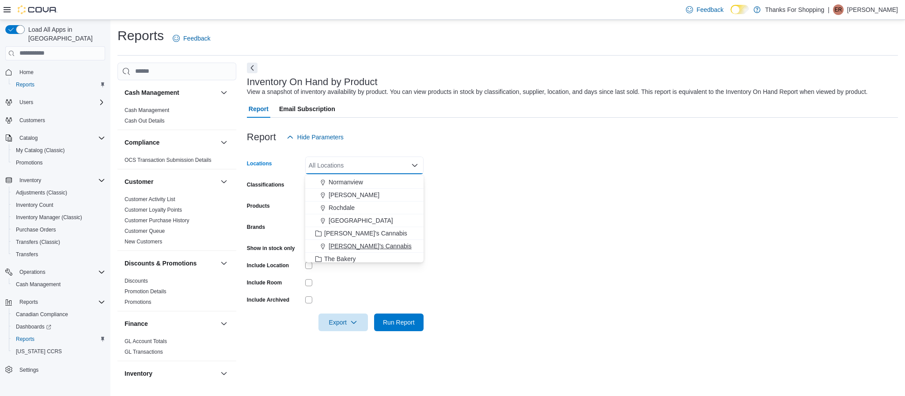  What do you see at coordinates (146, 342) in the screenshot?
I see `span: GL Account Totals` at bounding box center [146, 342].